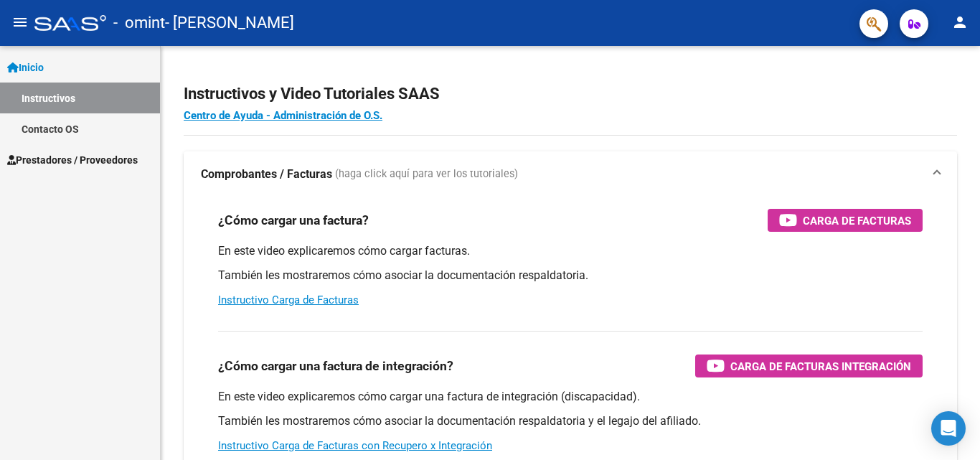 Image resolution: width=980 pixels, height=460 pixels. I want to click on span: - omint, so click(139, 23).